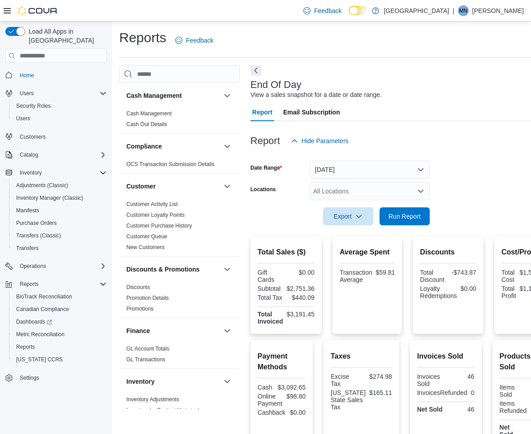  I want to click on div: Total Cost, so click(509, 276).